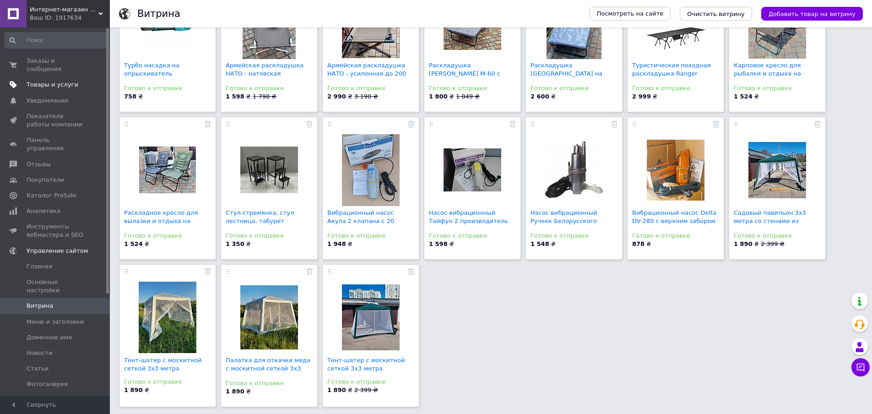 Image resolution: width=872 pixels, height=414 pixels. I want to click on span: Новости, so click(39, 353).